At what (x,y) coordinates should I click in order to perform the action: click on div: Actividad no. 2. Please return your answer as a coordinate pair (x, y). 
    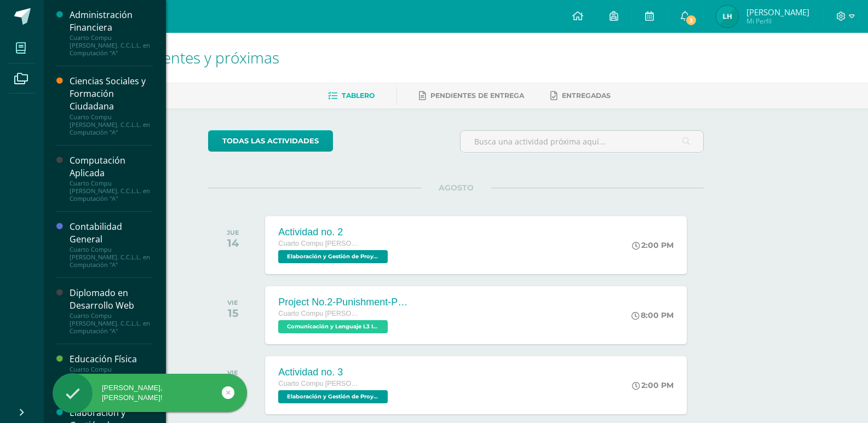
    Looking at the image, I should click on (334, 232).